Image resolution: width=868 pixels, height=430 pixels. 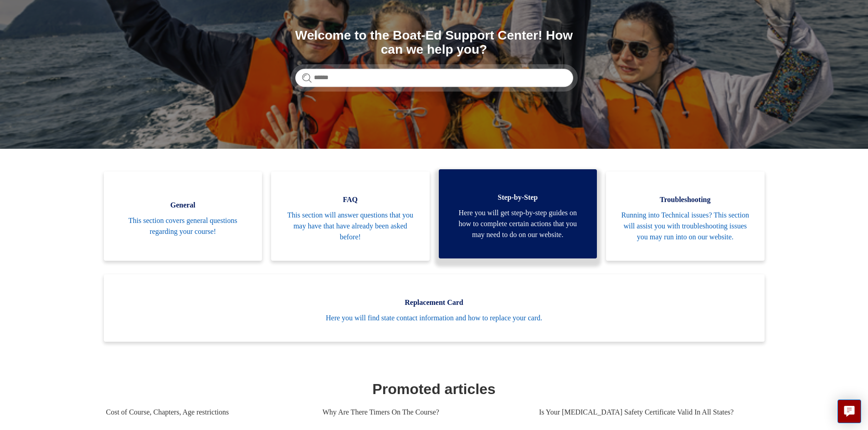 I want to click on a: FAQ This section will answer questions that you may have that have already been asked before!, so click(x=350, y=216).